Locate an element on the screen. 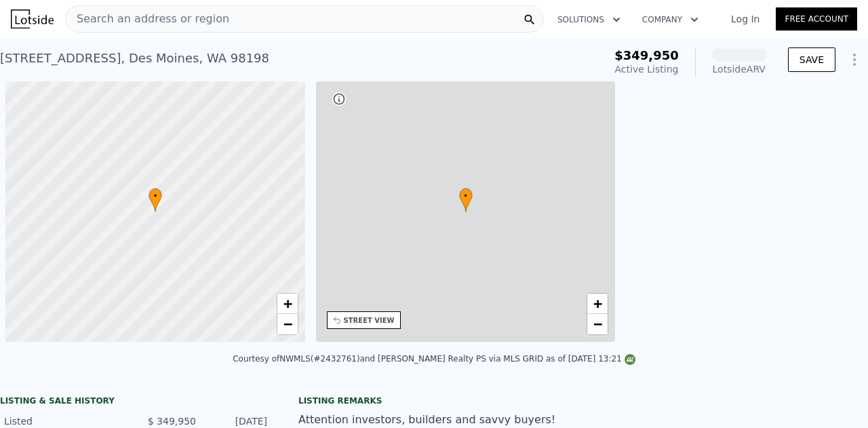 This screenshot has width=868, height=428. div: STREET VIEW is located at coordinates (369, 321).